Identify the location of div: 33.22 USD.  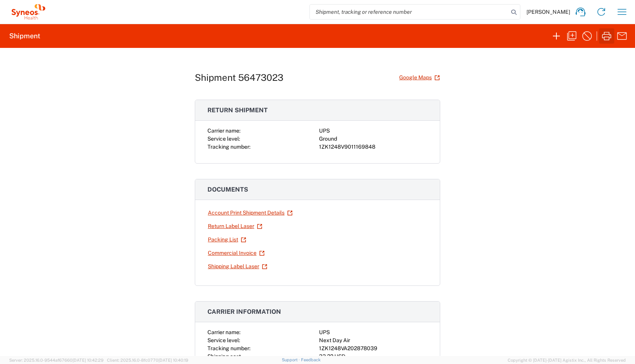
(373, 356).